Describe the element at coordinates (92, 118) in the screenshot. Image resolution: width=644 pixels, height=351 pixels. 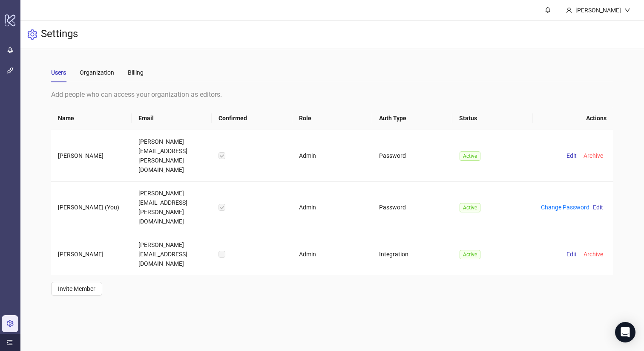
I see `th: Name` at that location.